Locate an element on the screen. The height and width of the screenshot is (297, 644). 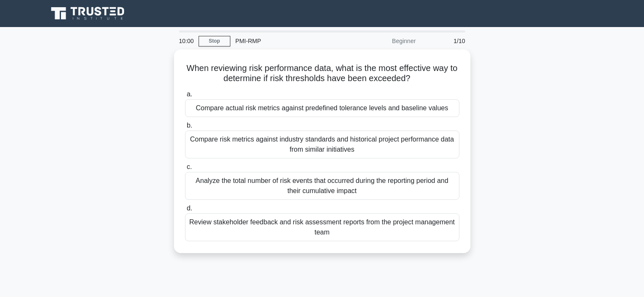
span: d. is located at coordinates (189, 208).